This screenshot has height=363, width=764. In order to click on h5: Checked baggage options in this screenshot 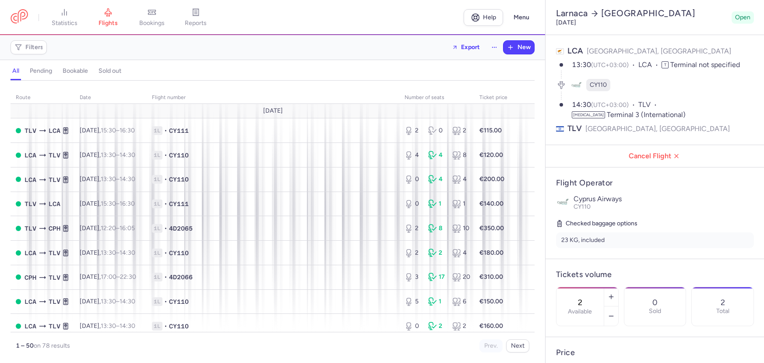, I will do `click(655, 223)`.